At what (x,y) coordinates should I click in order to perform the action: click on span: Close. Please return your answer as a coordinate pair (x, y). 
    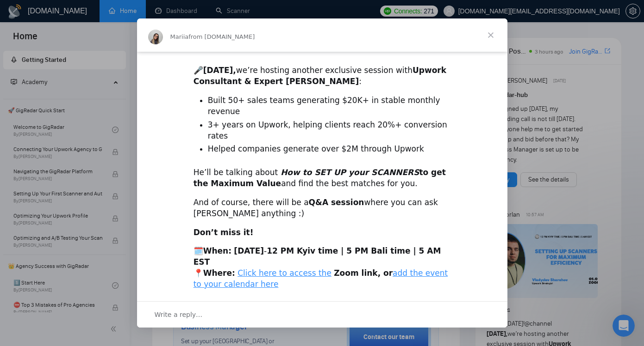
    Looking at the image, I should click on (491, 35).